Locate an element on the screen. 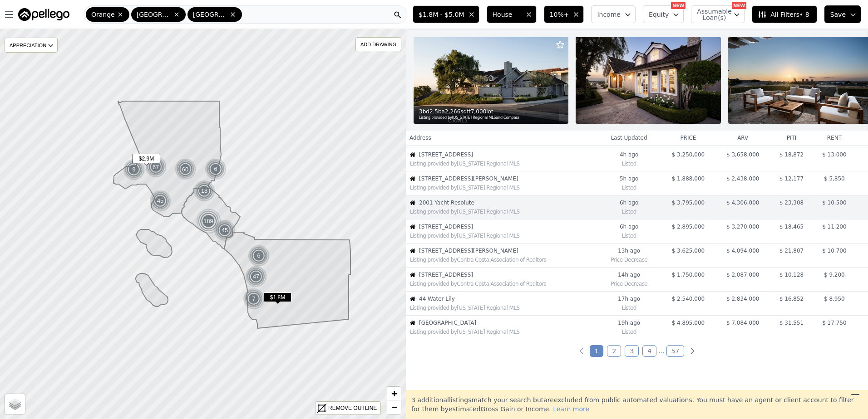  a: Previous page is located at coordinates (582, 351).